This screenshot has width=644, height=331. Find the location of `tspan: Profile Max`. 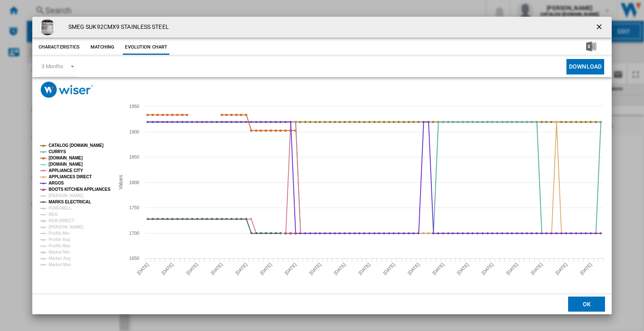

tspan: Profile Max is located at coordinates (59, 246).